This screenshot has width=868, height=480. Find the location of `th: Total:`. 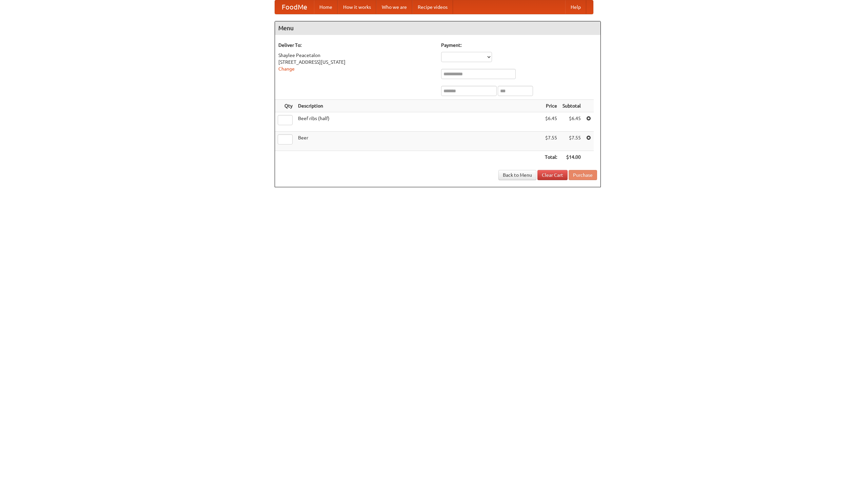

th: Total: is located at coordinates (550, 157).